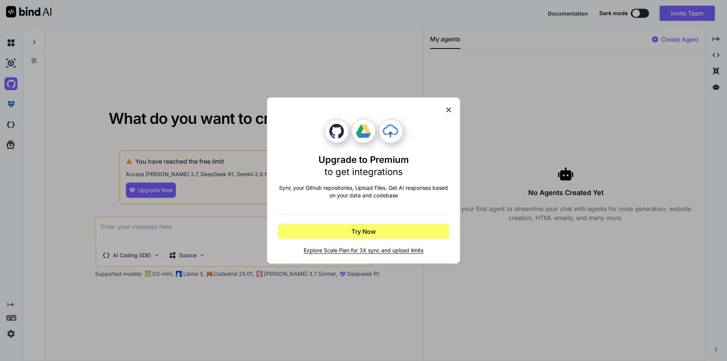 The width and height of the screenshot is (727, 361). I want to click on h1: Upgrade to Premium, so click(363, 166).